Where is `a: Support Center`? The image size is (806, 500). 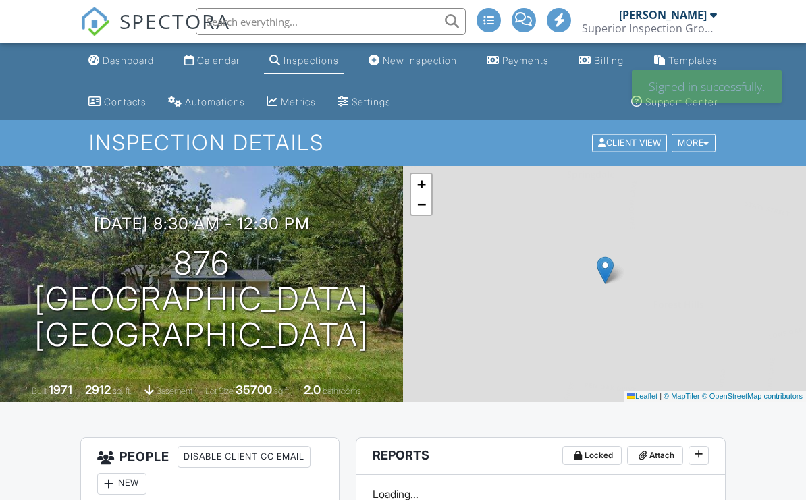 a: Support Center is located at coordinates (675, 102).